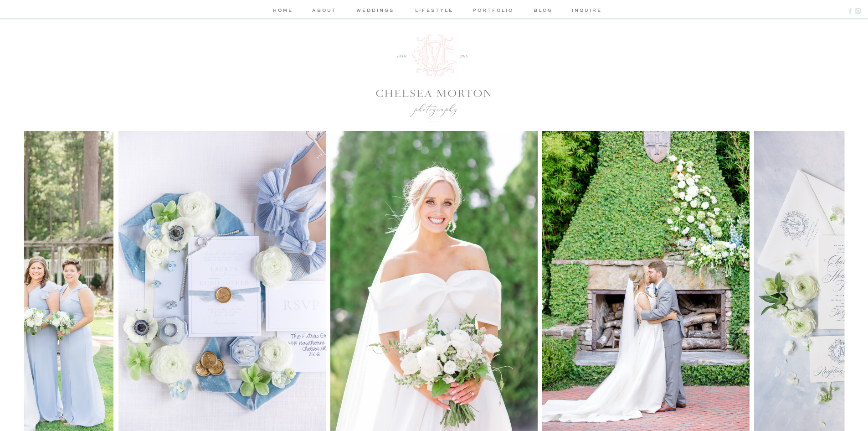  Describe the element at coordinates (543, 11) in the screenshot. I see `nav: blog` at that location.